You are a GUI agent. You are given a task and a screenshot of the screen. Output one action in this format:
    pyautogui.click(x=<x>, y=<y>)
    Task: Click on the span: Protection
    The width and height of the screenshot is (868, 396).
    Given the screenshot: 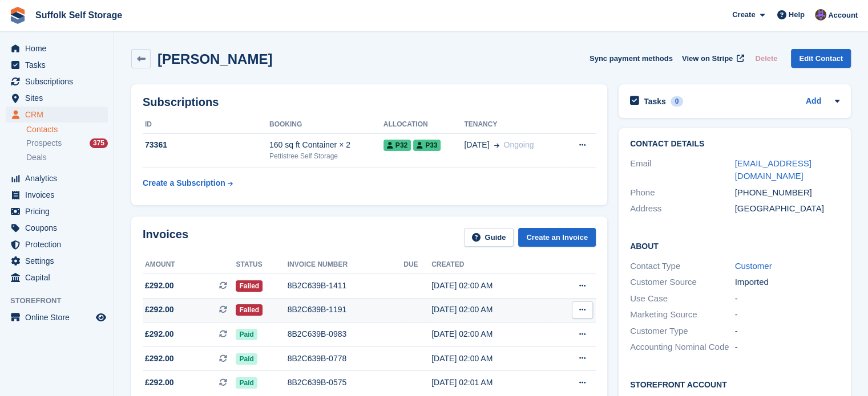 What is the action you would take?
    pyautogui.click(x=59, y=245)
    